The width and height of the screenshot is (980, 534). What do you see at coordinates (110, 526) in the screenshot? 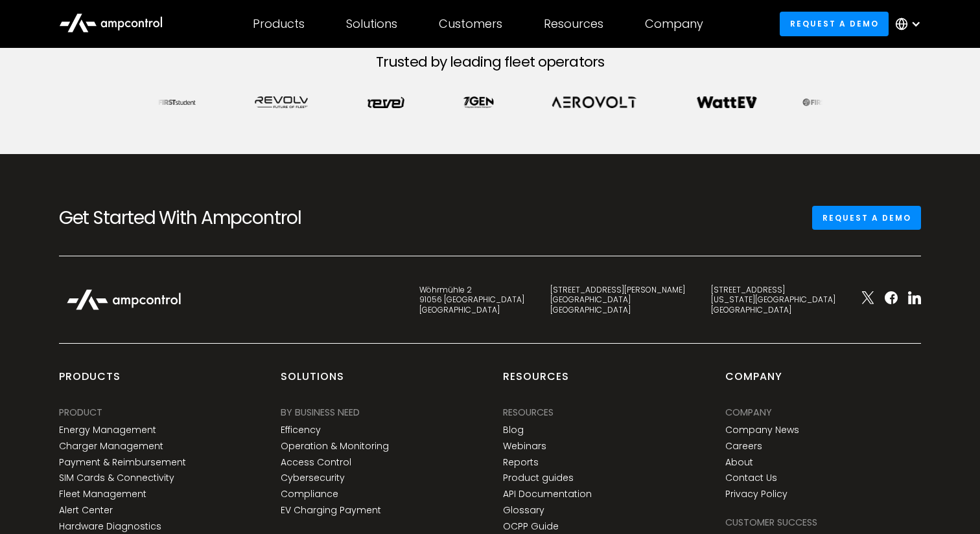
I see `a: Hardware Diagnostics` at bounding box center [110, 526].